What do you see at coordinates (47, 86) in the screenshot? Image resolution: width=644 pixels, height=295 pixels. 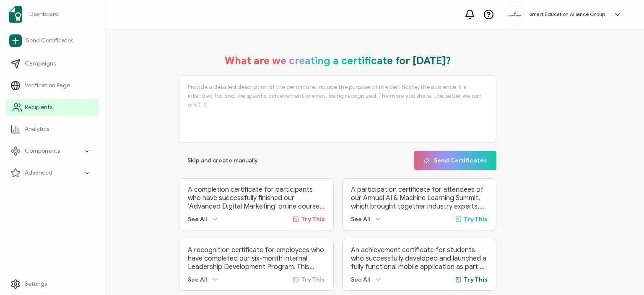 I see `span: Verification Page` at bounding box center [47, 86].